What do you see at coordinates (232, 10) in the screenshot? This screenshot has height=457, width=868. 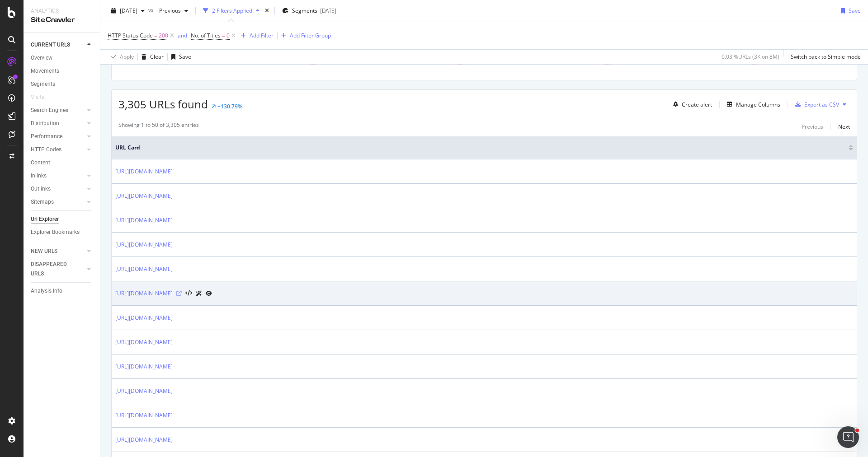 I see `div: 2 Filters Applied` at bounding box center [232, 10].